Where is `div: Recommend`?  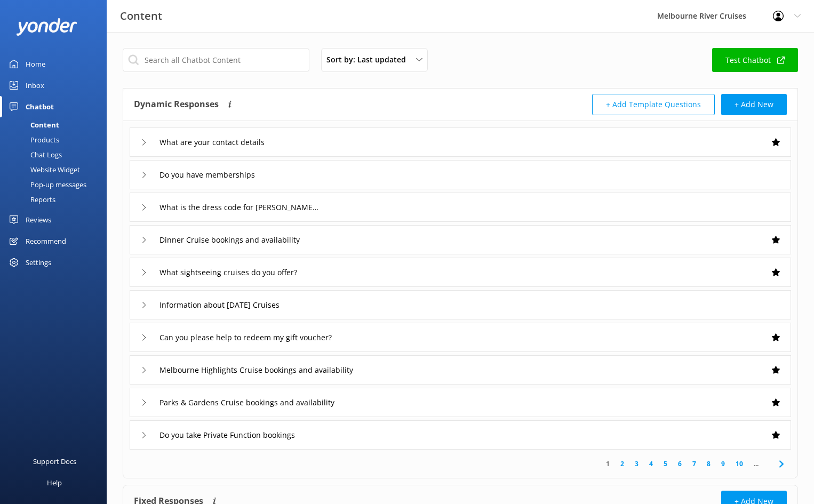 div: Recommend is located at coordinates (46, 241).